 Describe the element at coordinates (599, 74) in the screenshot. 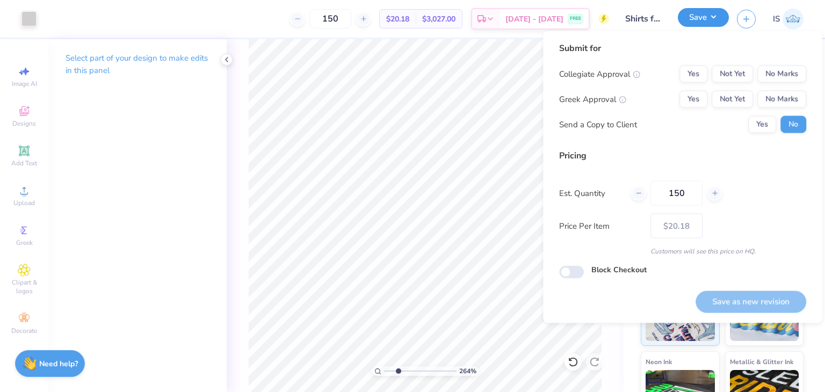

I see `div: Collegiate Approval` at that location.